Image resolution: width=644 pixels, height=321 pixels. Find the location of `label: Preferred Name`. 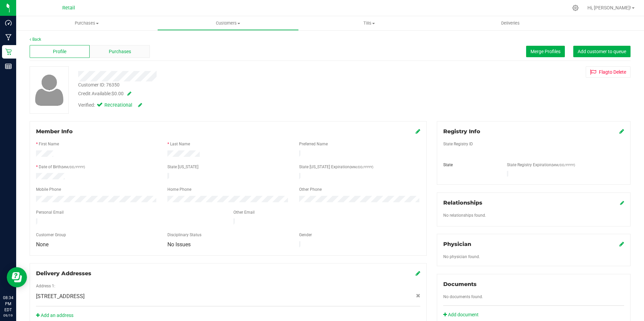

label: Preferred Name is located at coordinates (313, 144).